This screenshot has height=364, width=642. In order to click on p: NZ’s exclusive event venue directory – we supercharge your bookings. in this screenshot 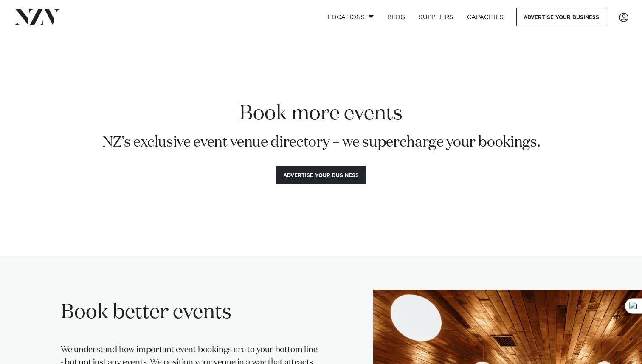, I will do `click(321, 142)`.